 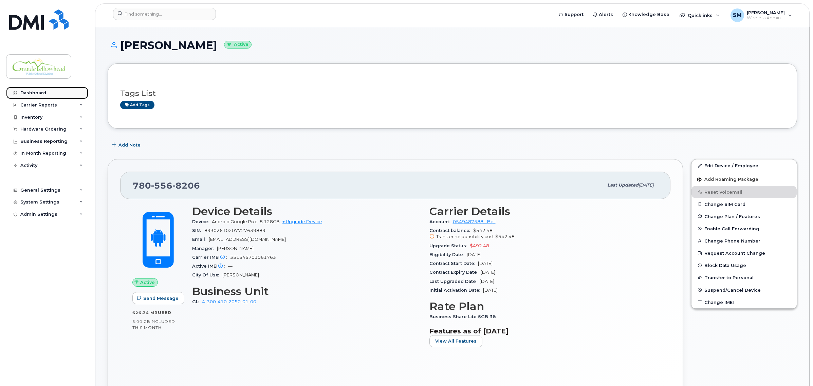 I want to click on button: Change IMEI, so click(x=744, y=302).